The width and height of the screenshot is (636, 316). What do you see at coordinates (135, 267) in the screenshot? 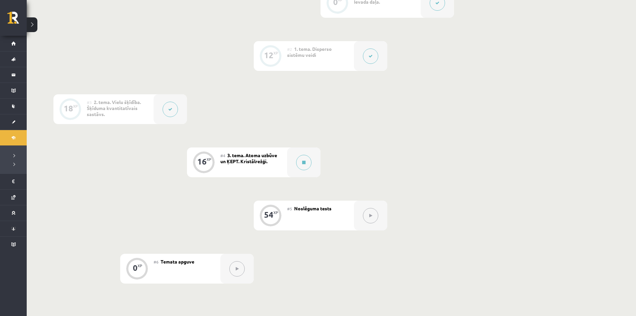
I see `div: 0` at bounding box center [135, 267].